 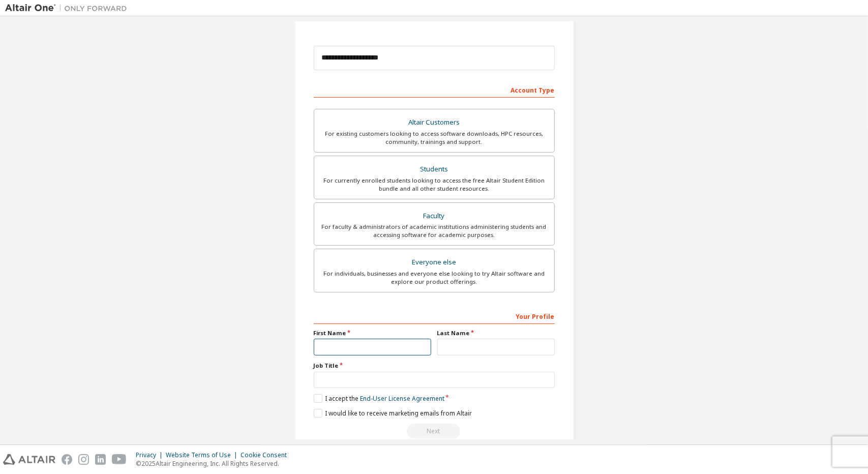 What do you see at coordinates (434, 316) in the screenshot?
I see `div: Your Profile` at bounding box center [434, 316].